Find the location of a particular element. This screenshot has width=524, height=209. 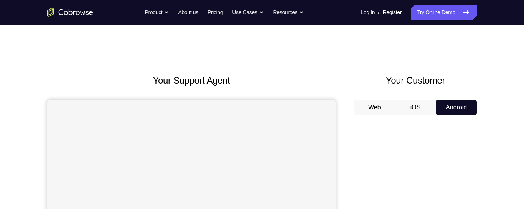

button: Use Cases is located at coordinates (248, 12).